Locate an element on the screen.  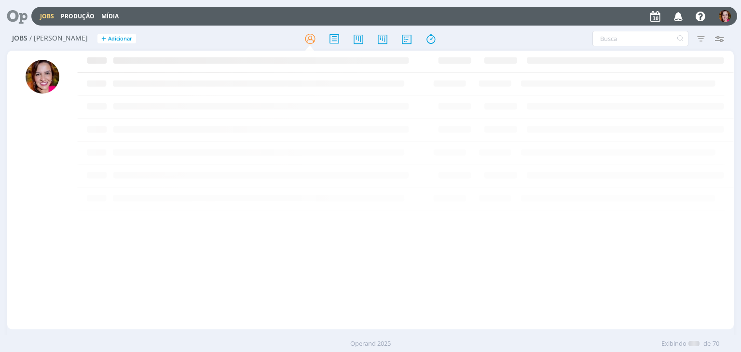
span: Exibindo is located at coordinates (674, 344).